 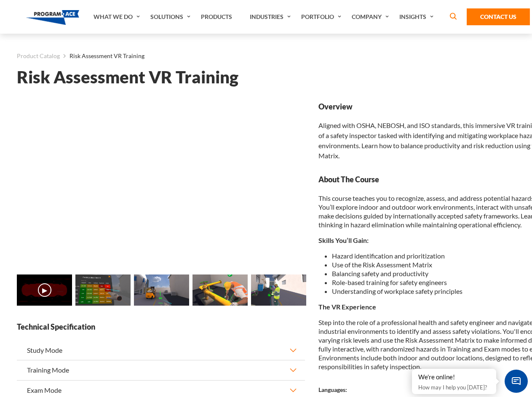 What do you see at coordinates (279, 290) in the screenshot?
I see `img: Risk Assessment VR Training - Preview 4` at bounding box center [279, 290].